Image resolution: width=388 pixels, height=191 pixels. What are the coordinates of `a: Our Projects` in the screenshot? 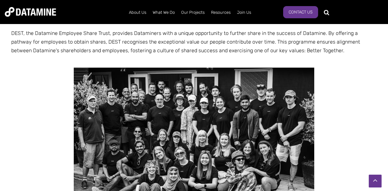 It's located at (193, 13).